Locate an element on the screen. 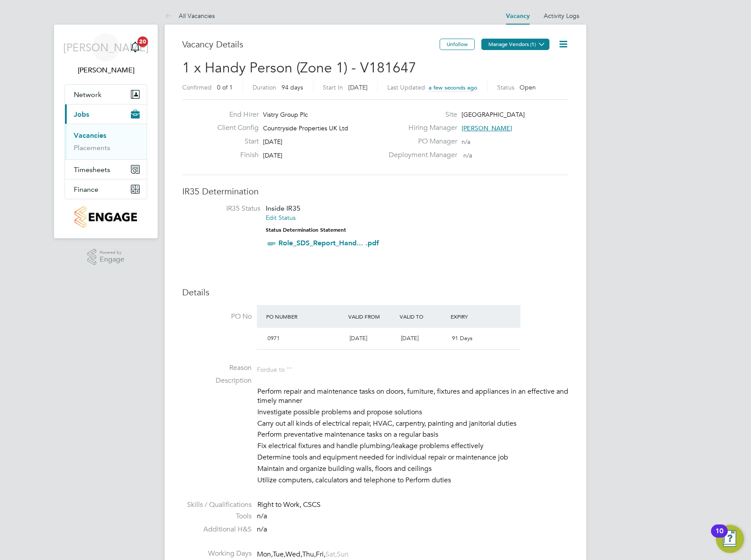 The height and width of the screenshot is (560, 751). span: Inside IR35 is located at coordinates (283, 208).